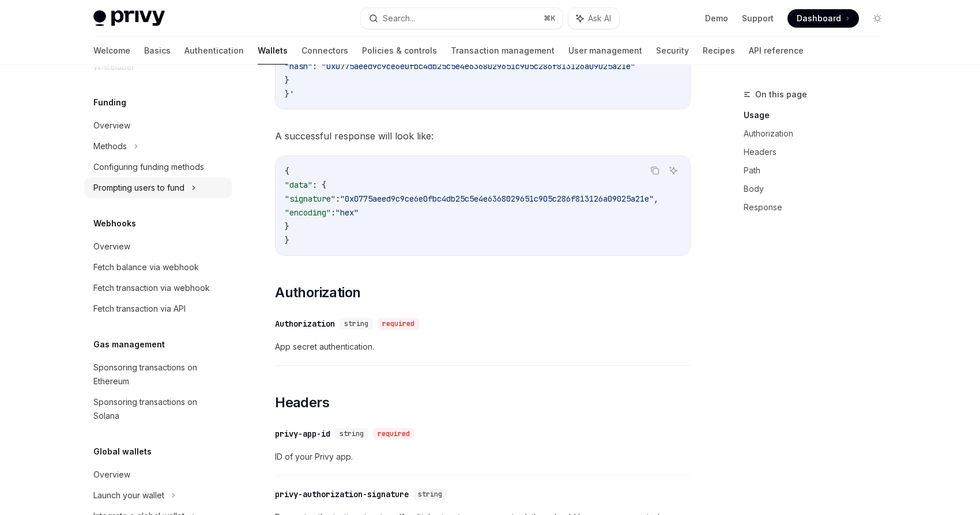 This screenshot has width=980, height=515. I want to click on a: Welcome, so click(112, 51).